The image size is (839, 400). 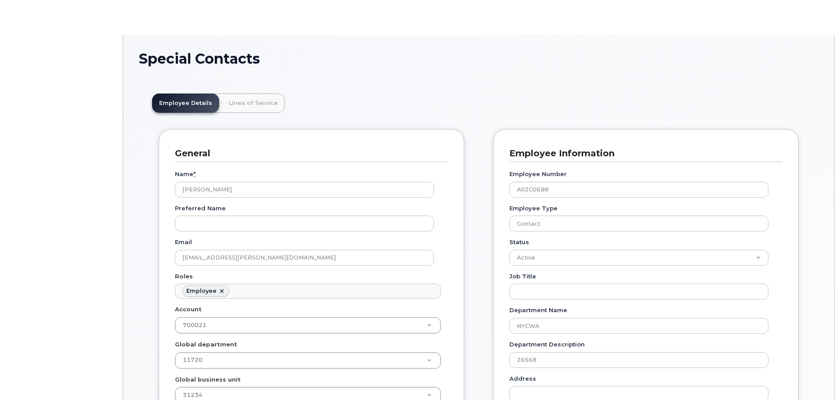 I want to click on label: Preferred Name, so click(x=200, y=208).